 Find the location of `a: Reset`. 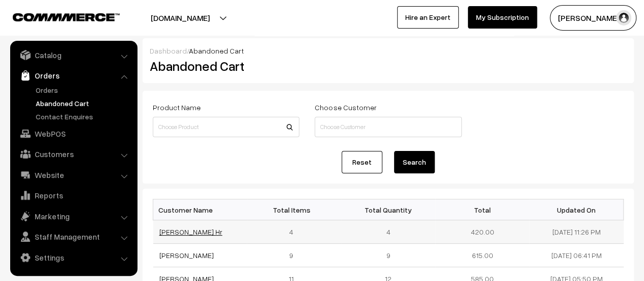

a: Reset is located at coordinates (362, 162).